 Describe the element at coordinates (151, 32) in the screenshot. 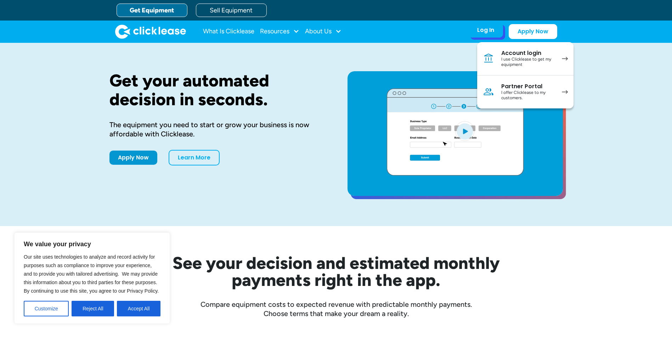

I see `img: Clicklease logo` at that location.